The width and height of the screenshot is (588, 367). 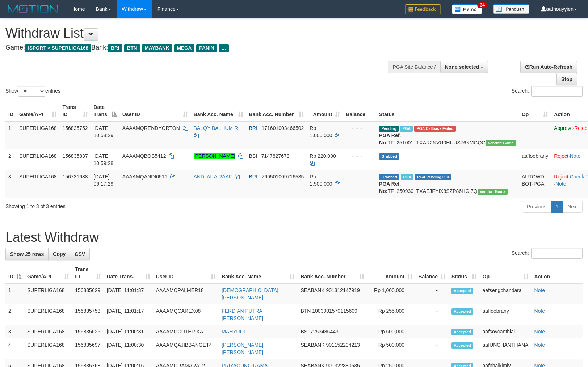 What do you see at coordinates (75, 156) in the screenshot?
I see `span: 156835837` at bounding box center [75, 156].